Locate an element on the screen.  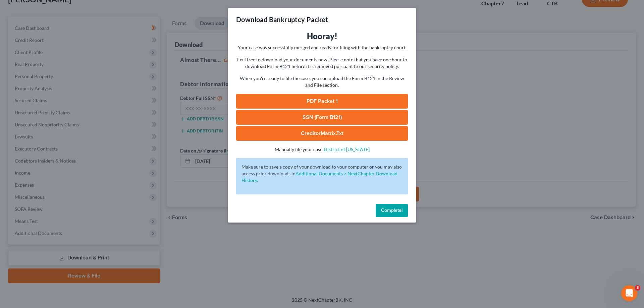
p: Feel free to download your documents now. Please note that you have one hour to download Form B12... is located at coordinates (322, 63).